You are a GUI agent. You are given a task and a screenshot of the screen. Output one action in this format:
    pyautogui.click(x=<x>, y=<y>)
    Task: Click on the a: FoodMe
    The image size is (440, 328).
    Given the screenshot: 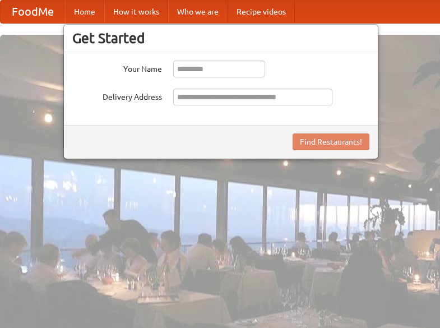 What is the action you would take?
    pyautogui.click(x=33, y=12)
    